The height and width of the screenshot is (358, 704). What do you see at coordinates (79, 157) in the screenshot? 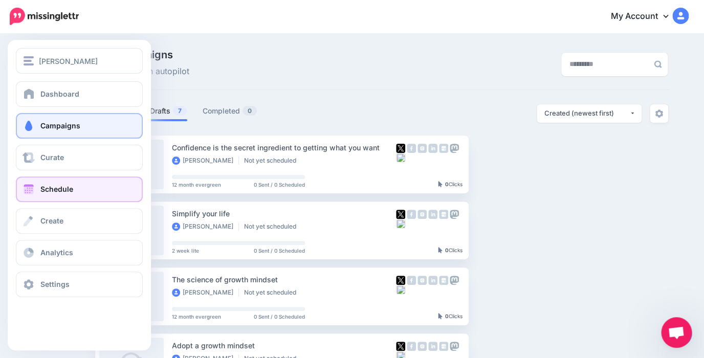
I see `a: Curate` at bounding box center [79, 157].